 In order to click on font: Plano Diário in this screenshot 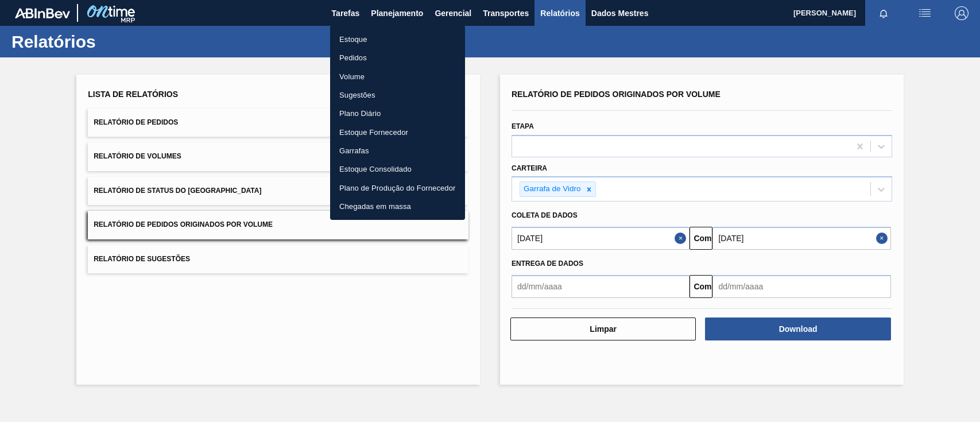, I will do `click(360, 113)`.